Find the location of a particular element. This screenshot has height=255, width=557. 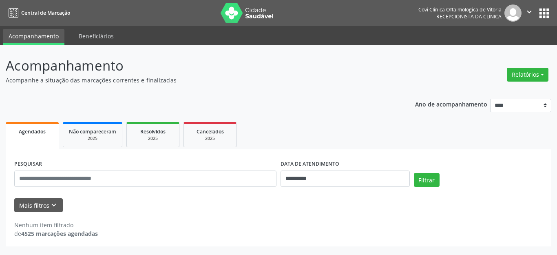

span: Agendados is located at coordinates (32, 131).